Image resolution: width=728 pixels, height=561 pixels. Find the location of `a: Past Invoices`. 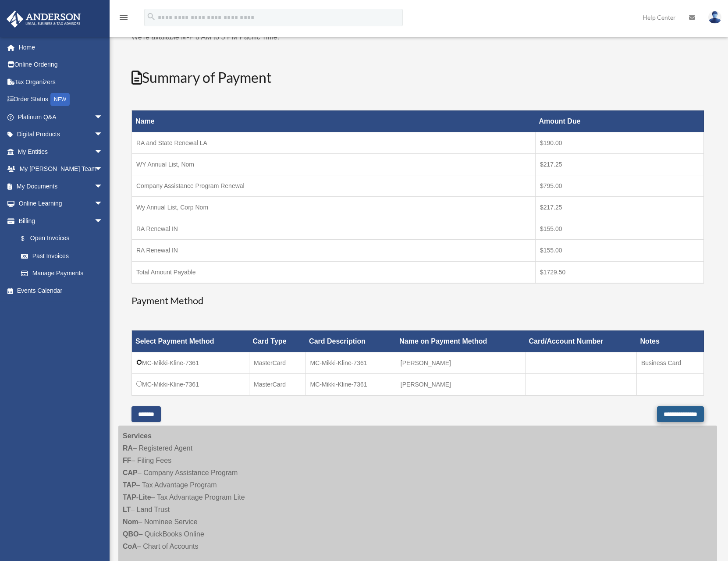

a: Past Invoices is located at coordinates (61, 256).